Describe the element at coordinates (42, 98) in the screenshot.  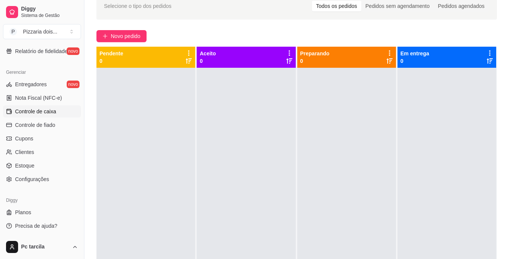
I see `a: Nota Fiscal (NFC-e)` at that location.